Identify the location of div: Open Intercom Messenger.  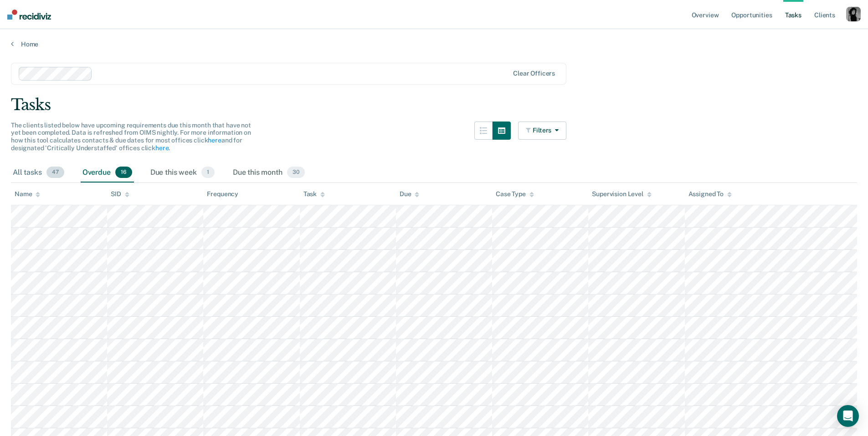
(848, 416).